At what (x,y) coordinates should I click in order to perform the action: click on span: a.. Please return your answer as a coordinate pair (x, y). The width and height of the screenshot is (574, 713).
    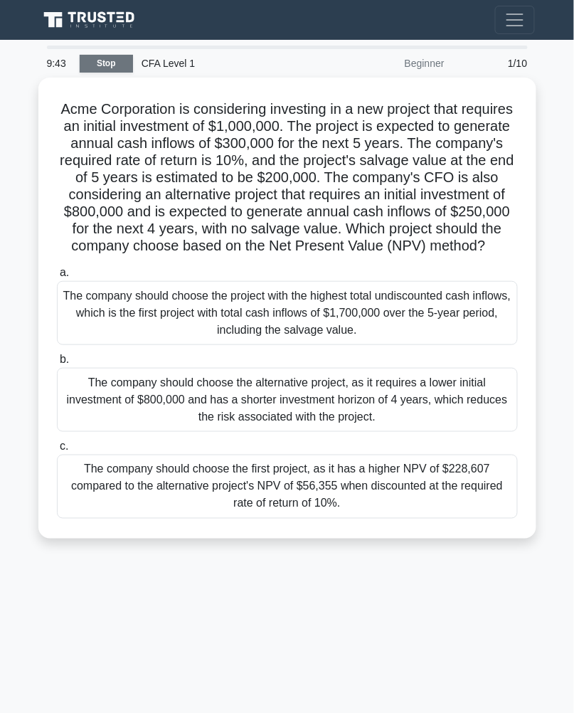
    Looking at the image, I should click on (64, 272).